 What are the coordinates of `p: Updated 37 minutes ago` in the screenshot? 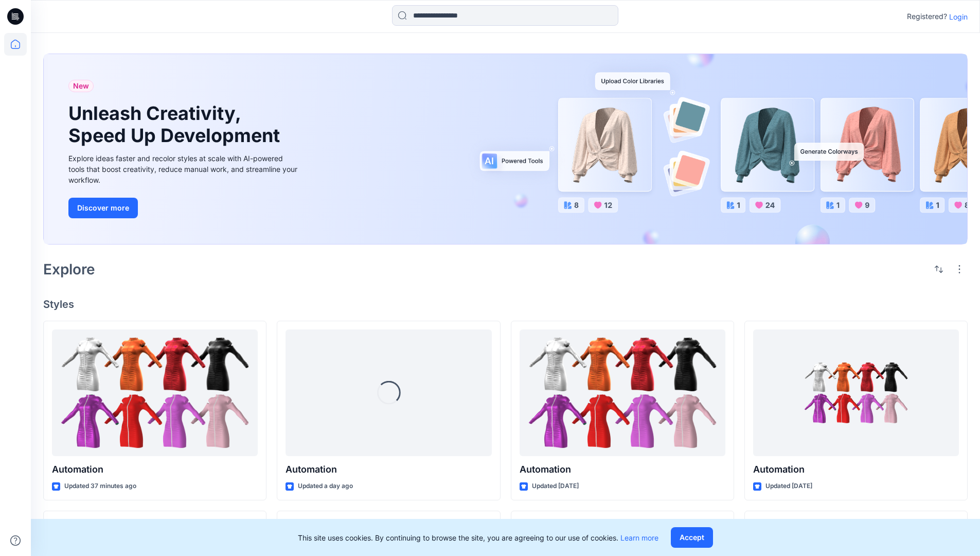 It's located at (100, 486).